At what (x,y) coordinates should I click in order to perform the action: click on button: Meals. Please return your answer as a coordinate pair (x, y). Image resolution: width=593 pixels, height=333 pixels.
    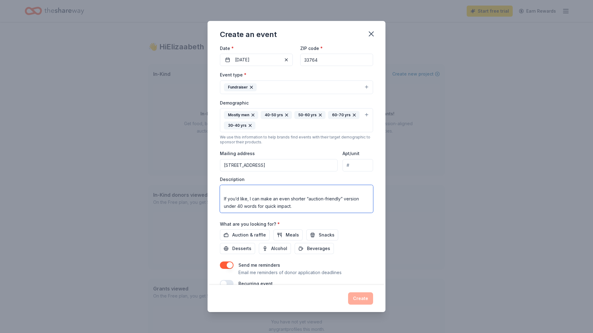
    Looking at the image, I should click on (288, 235).